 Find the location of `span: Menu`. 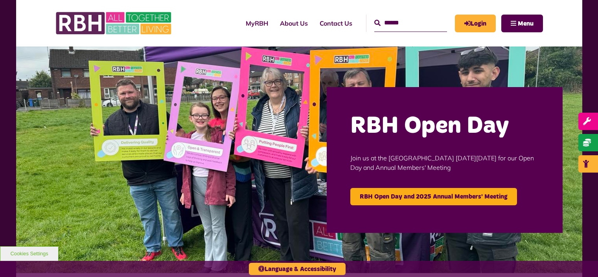

span: Menu is located at coordinates (526, 24).